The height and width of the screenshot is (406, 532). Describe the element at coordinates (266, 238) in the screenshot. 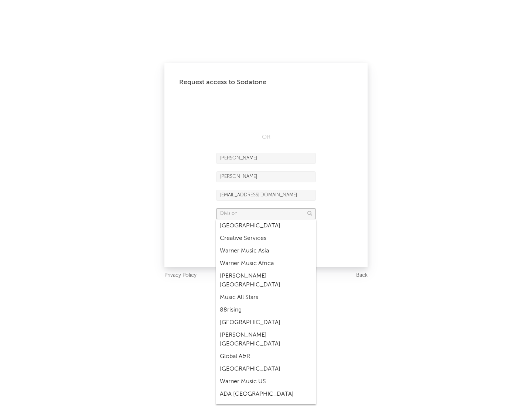

I see `div: Creative Services` at that location.